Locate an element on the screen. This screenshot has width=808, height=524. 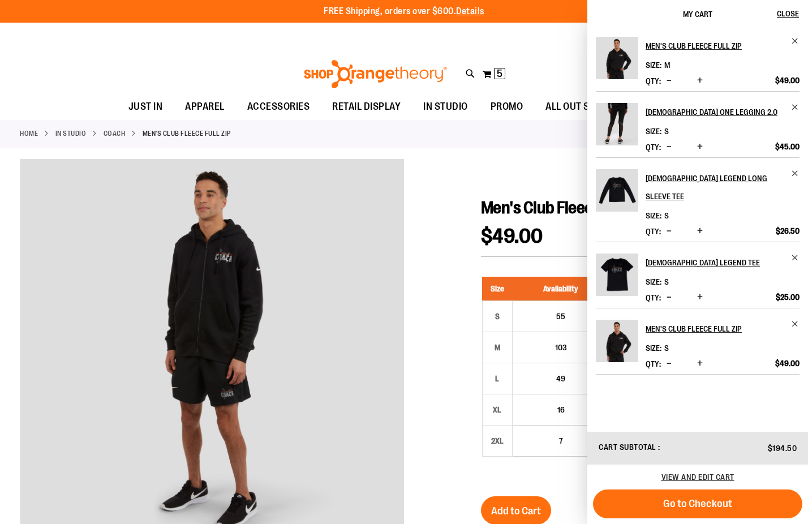
a: Details is located at coordinates (470, 11).